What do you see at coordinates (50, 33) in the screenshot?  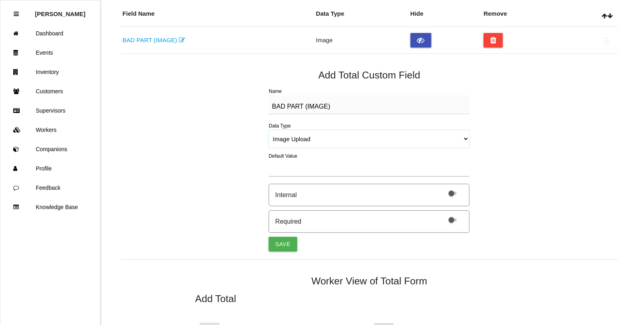 I see `a: Dashboard` at bounding box center [50, 33].